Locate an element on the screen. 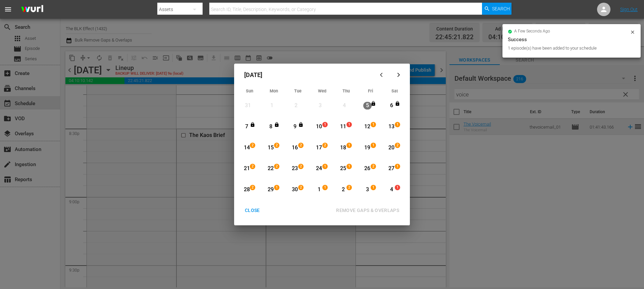  div: 9 is located at coordinates (295, 127).